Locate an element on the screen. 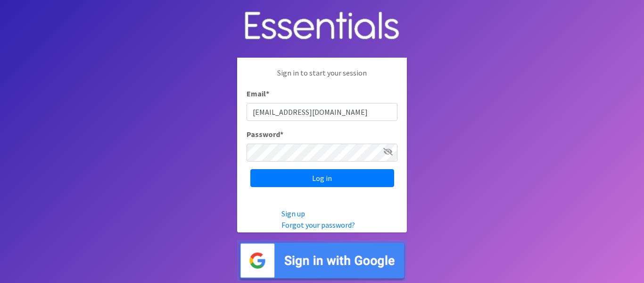 The height and width of the screenshot is (283, 644). label: Email is located at coordinates (257, 94).